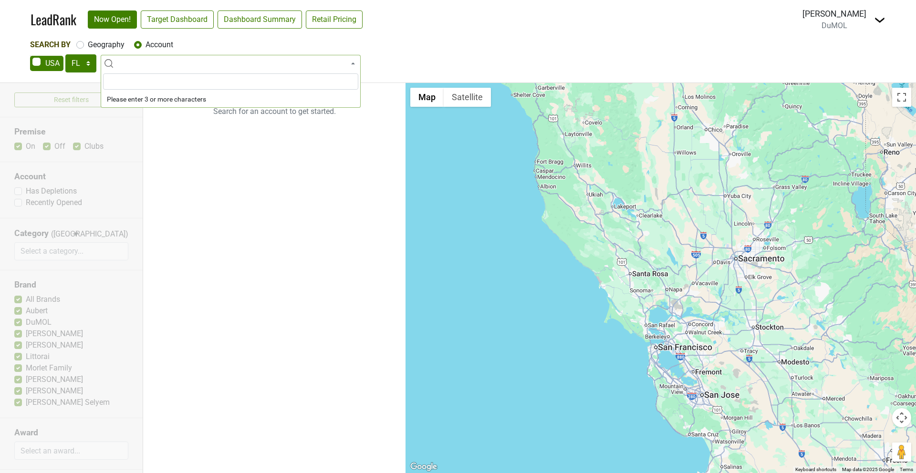 The image size is (916, 473). Describe the element at coordinates (112, 20) in the screenshot. I see `a: Now Open!` at that location.